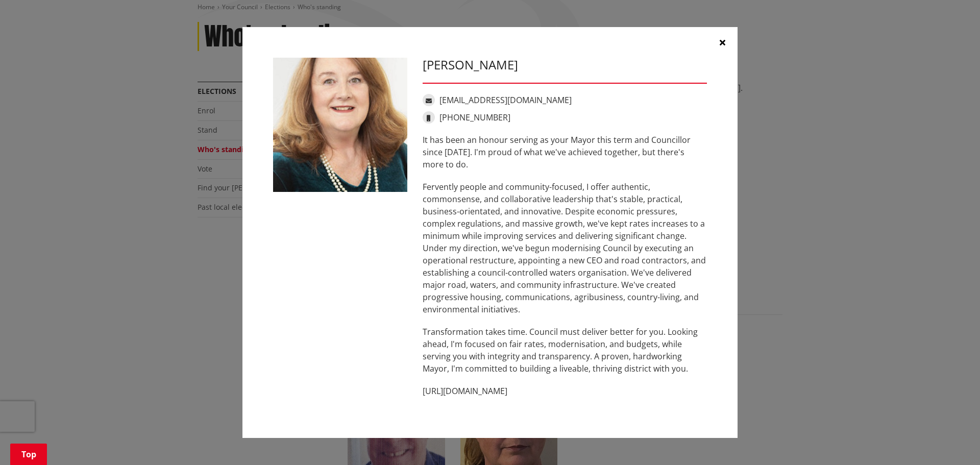  Describe the element at coordinates (340, 125) in the screenshot. I see `img: WO-M__CHURCH_J__UwGuY` at that location.